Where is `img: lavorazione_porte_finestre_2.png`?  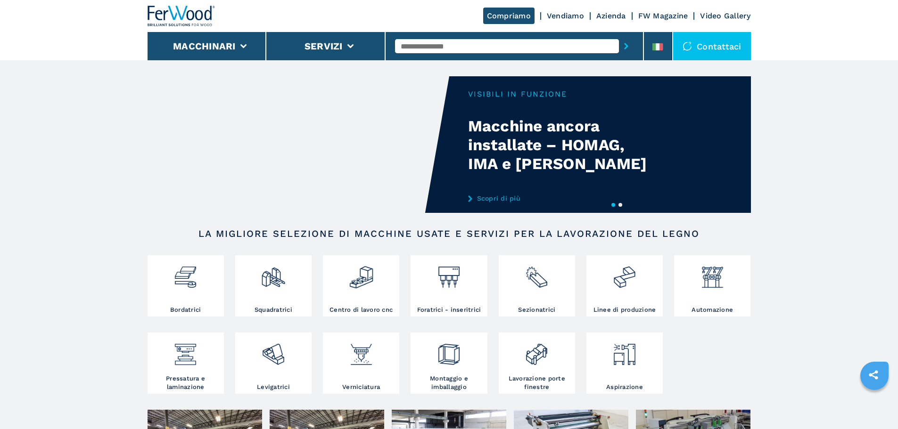
img: lavorazione_porte_finestre_2.png is located at coordinates (536, 351).